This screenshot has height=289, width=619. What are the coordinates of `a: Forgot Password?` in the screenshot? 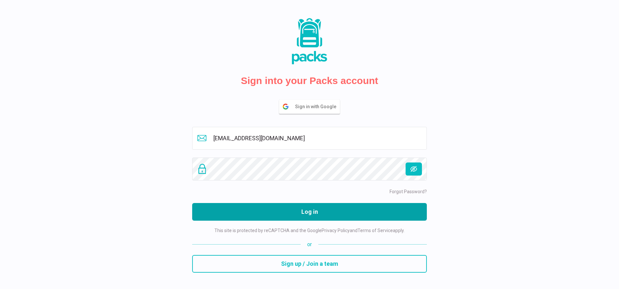 It's located at (408, 191).